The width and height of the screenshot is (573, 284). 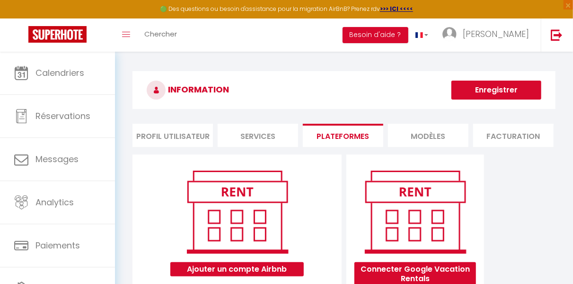 What do you see at coordinates (343, 135) in the screenshot?
I see `li: Plateformes` at bounding box center [343, 135].